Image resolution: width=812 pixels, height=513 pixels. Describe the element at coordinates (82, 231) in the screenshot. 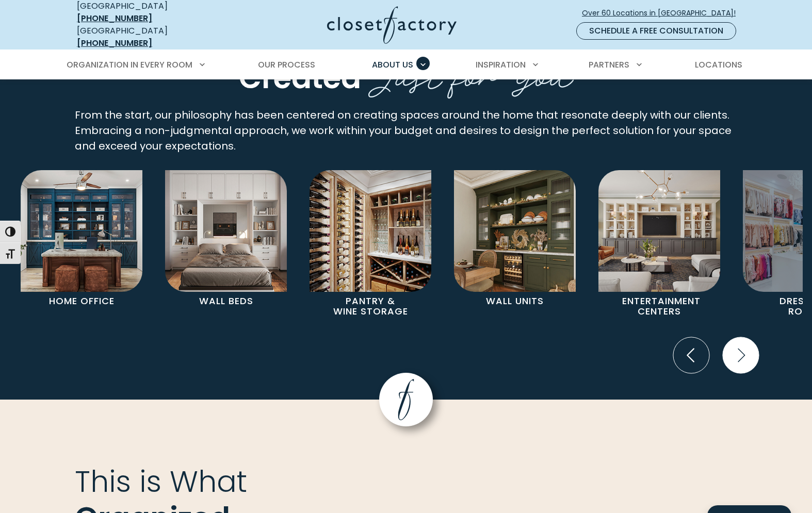

I see `img: Home Office featuring desk and custom cabinetry` at that location.